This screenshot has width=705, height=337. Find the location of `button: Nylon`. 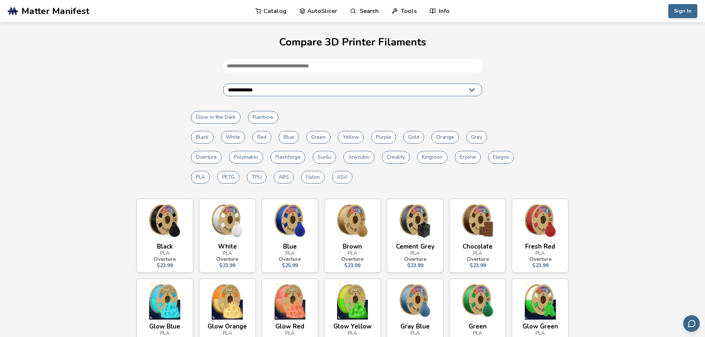

button: Nylon is located at coordinates (313, 177).